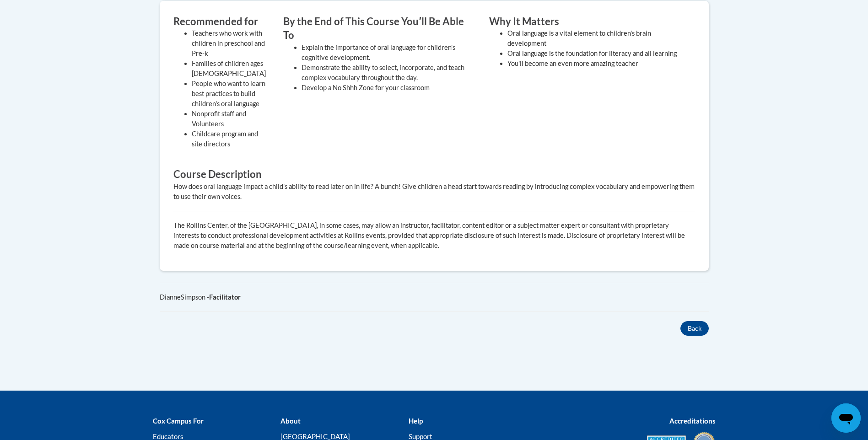  I want to click on li: Childcare program and site directors, so click(231, 139).